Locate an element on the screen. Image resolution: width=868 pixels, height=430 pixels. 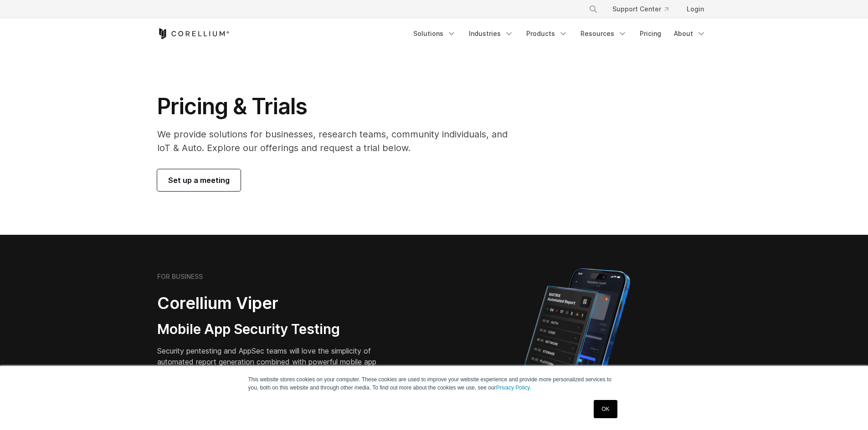
p: We provide solutions for businesses, research teams, community individuals, and IoT & Auto. Explo... is located at coordinates (338, 141).